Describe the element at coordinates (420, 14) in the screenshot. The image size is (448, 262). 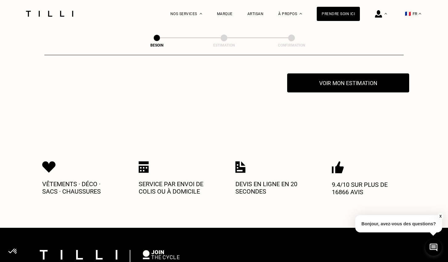
I see `img: menu déroulant` at that location.